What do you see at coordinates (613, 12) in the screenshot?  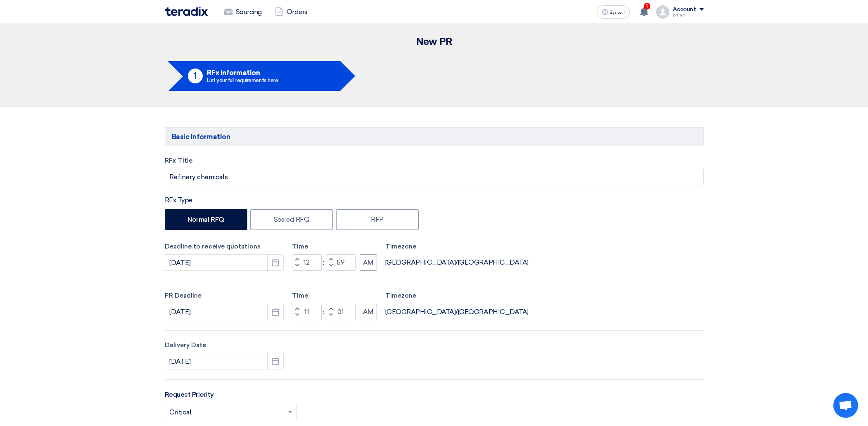 I see `button: العربية` at bounding box center [613, 12].